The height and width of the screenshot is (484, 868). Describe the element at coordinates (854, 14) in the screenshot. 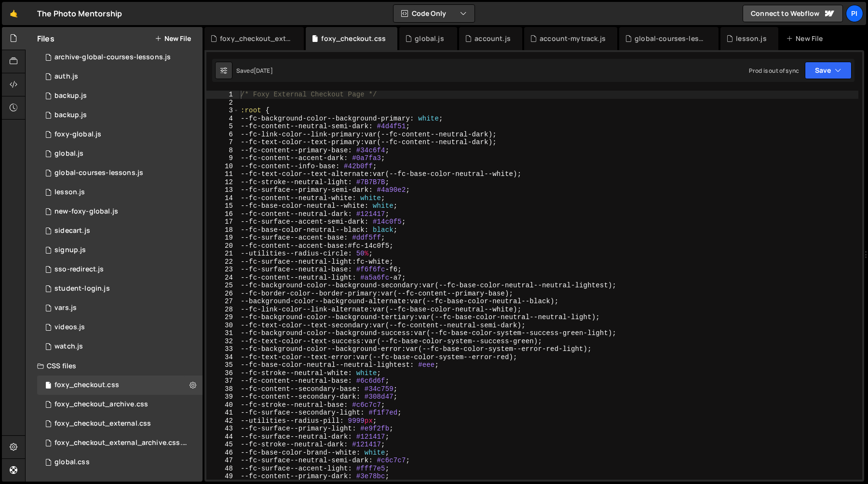

I see `div: Pi` at that location.